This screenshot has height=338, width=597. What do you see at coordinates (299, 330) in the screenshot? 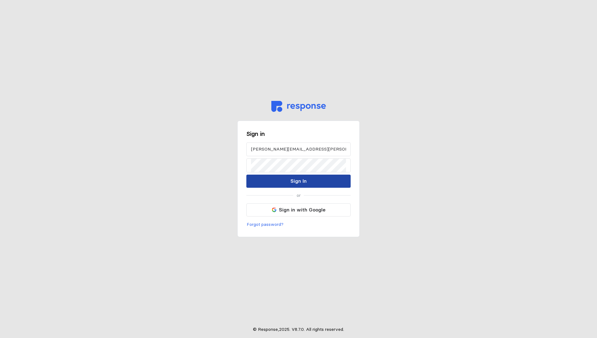
I see `p: © Response, 2025 . V 8.7.0 . All rights reserved.` at bounding box center [299, 330].